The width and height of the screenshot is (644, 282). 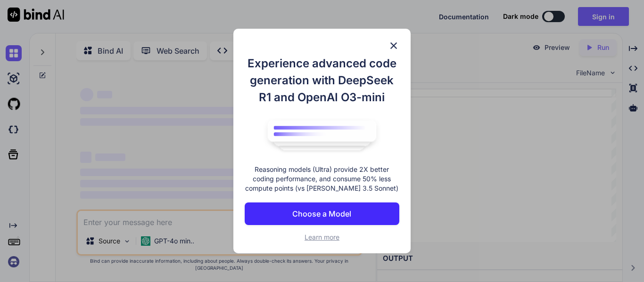 What do you see at coordinates (321, 214) in the screenshot?
I see `p: Choose a Model` at bounding box center [321, 214].